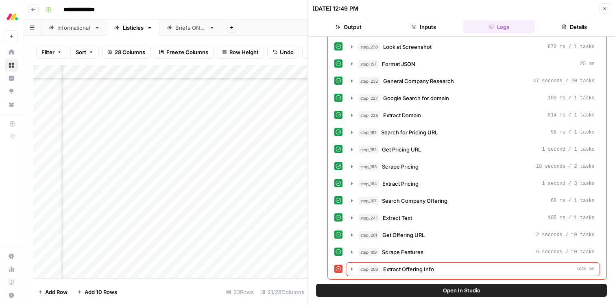  What do you see at coordinates (101, 292) in the screenshot?
I see `span: Add 10 Rows` at bounding box center [101, 292].